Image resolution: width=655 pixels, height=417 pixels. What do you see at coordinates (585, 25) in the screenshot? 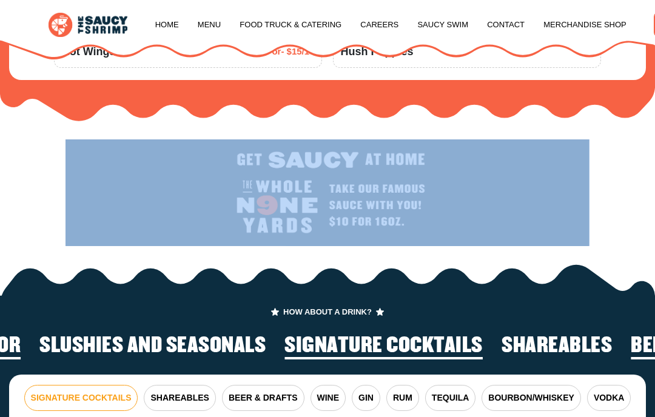
I see `a: Merchandise Shop` at bounding box center [585, 25].